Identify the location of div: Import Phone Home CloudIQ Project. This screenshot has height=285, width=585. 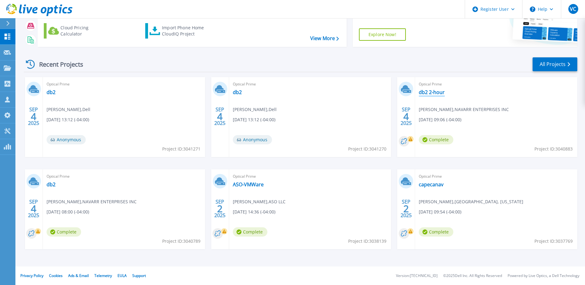
(186, 31).